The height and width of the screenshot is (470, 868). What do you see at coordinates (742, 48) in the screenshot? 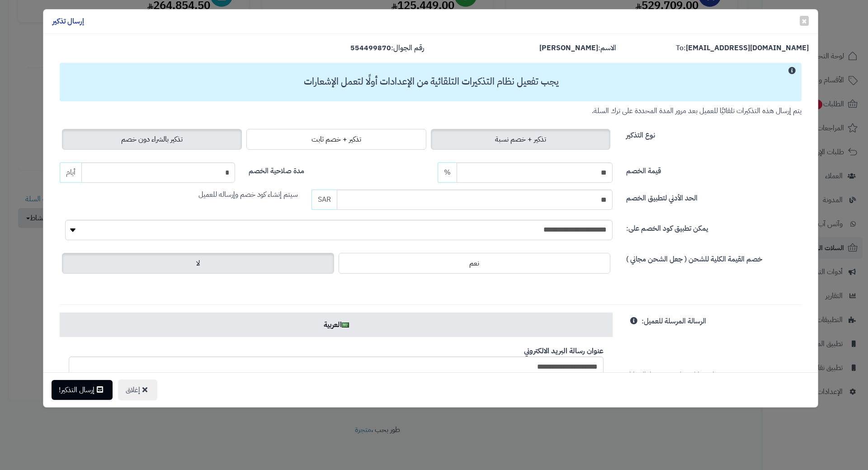
I see `label: To:` at bounding box center [742, 48].